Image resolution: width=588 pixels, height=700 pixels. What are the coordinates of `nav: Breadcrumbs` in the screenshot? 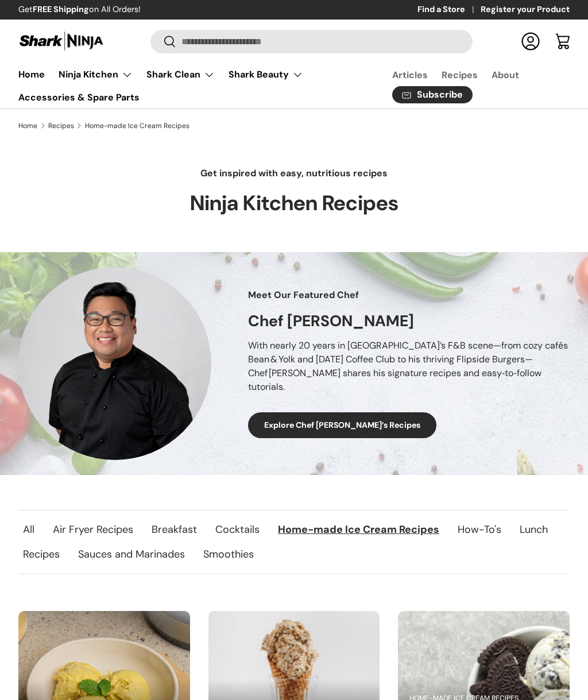 It's located at (294, 126).